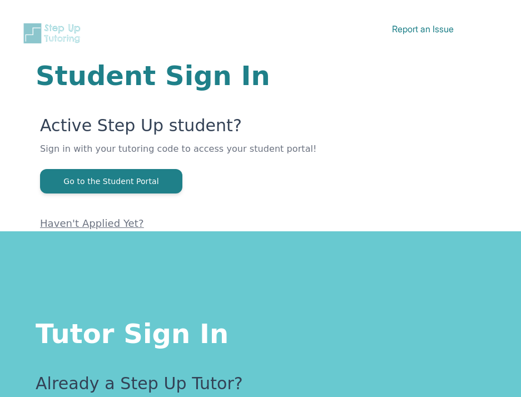  I want to click on a: Report an Issue, so click(422, 29).